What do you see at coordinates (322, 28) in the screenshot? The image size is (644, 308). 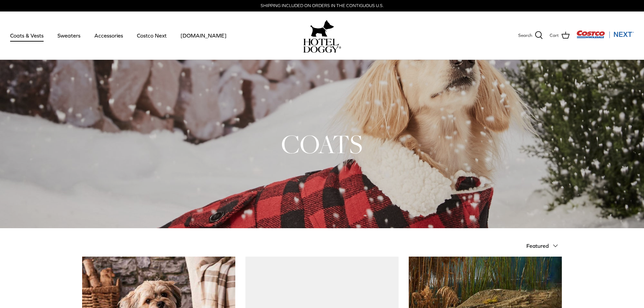 I see `img: hoteldoggy.com` at bounding box center [322, 28].